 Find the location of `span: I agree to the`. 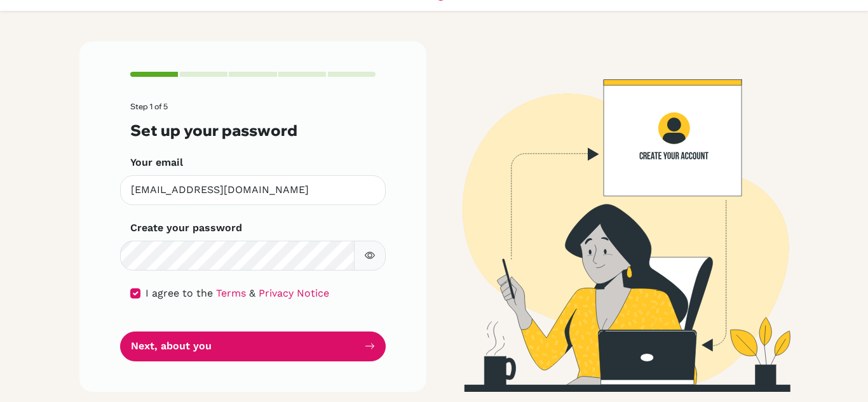

span: I agree to the is located at coordinates (179, 293).